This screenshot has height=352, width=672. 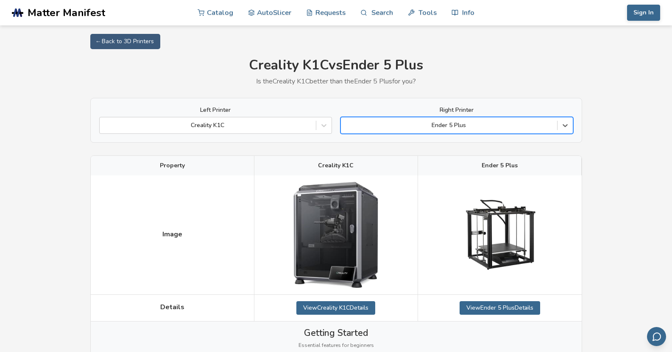 What do you see at coordinates (643, 13) in the screenshot?
I see `button: Sign In` at bounding box center [643, 13].